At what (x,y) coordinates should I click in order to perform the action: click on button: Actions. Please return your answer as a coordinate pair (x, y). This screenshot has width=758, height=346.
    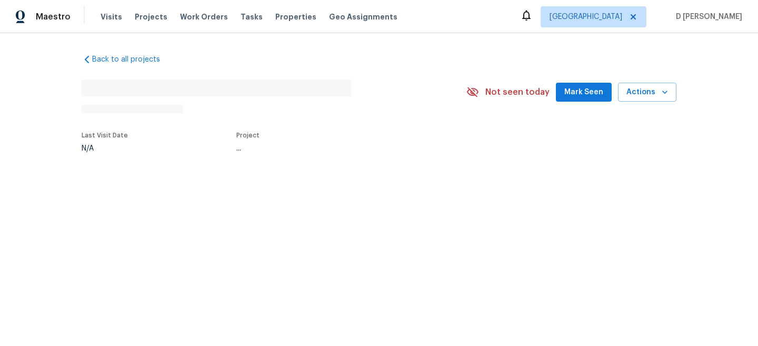
    Looking at the image, I should click on (647, 92).